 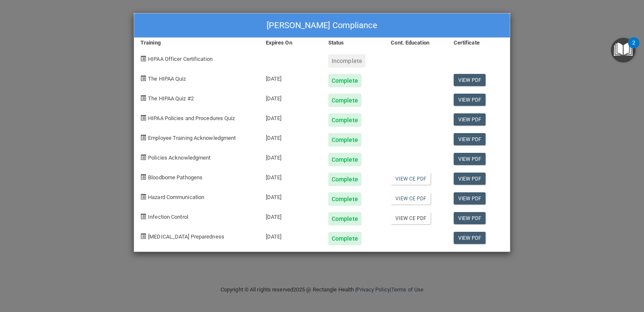 What do you see at coordinates (191, 137) in the screenshot?
I see `span: Employee Training Acknowledgment` at bounding box center [191, 137].